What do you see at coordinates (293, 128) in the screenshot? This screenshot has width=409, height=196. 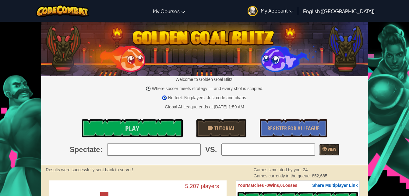 I see `span: Register for AI League` at bounding box center [293, 128].